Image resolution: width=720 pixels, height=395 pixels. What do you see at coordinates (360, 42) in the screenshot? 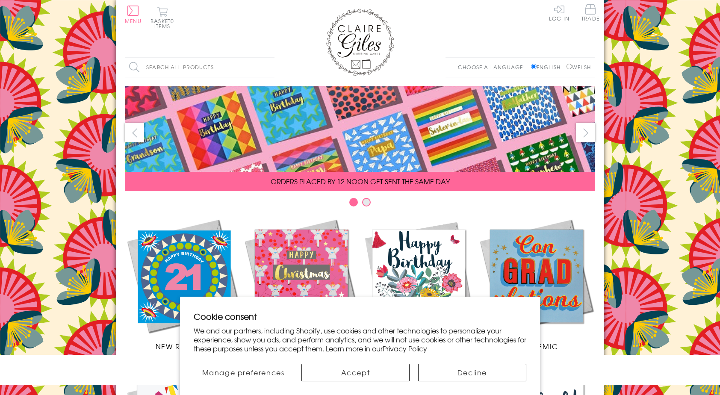
I see `img: Claire Giles Greetings Cards` at bounding box center [360, 42].